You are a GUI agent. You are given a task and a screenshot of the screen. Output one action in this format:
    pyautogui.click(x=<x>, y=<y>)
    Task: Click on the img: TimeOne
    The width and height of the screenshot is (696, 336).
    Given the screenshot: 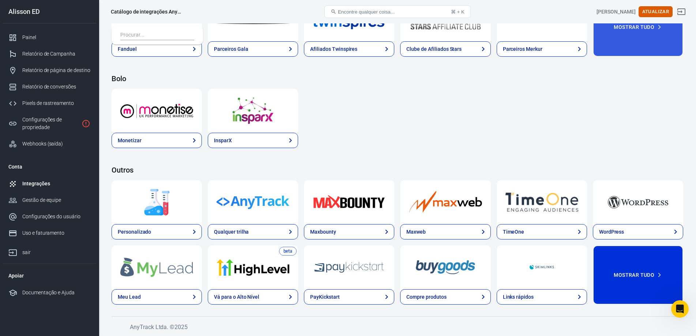 What is the action you would take?
    pyautogui.click(x=542, y=202)
    